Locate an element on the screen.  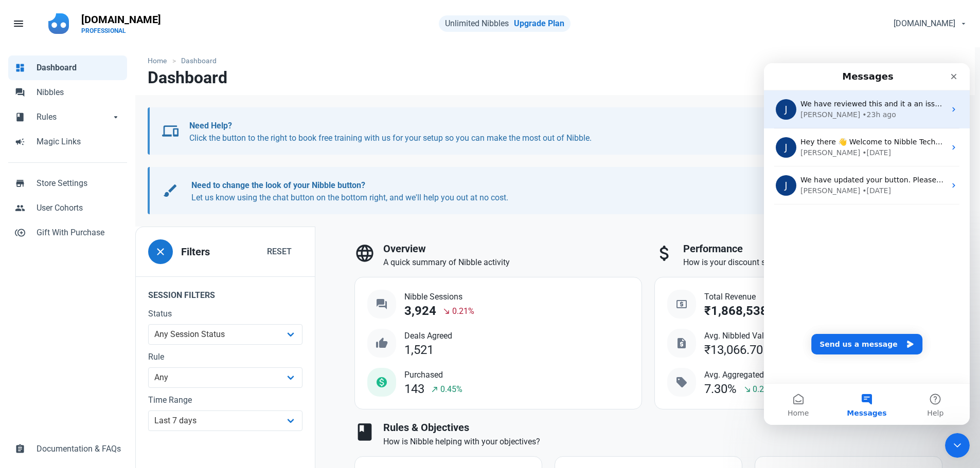
span: Avg. Aggregated Discount is located at coordinates (751, 376).